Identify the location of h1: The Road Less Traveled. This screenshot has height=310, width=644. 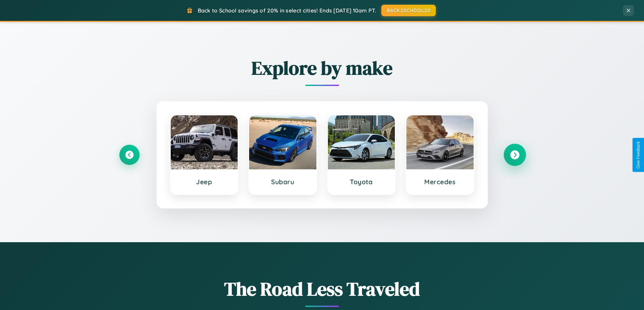
(322, 290).